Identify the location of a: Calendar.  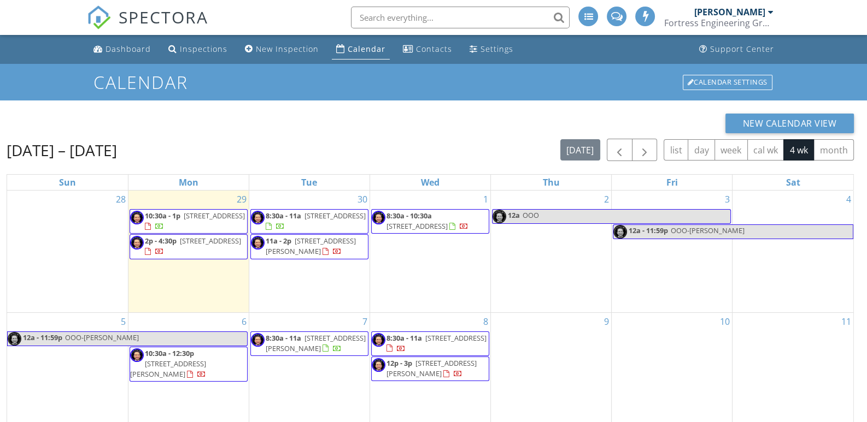
(361, 49).